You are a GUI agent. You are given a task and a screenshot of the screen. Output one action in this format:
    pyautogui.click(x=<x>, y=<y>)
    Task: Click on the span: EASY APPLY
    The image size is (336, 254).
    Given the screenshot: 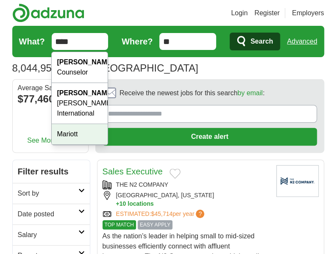 What is the action you would take?
    pyautogui.click(x=155, y=225)
    